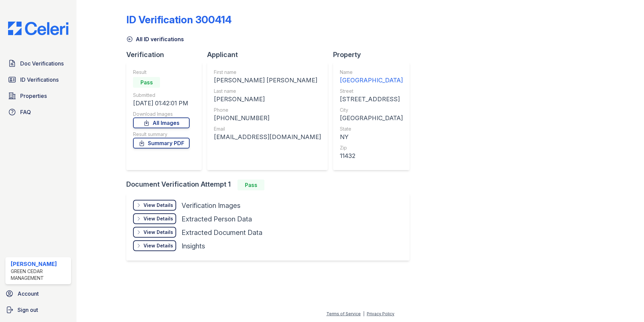  What do you see at coordinates (161, 114) in the screenshot?
I see `div: Download Images` at bounding box center [161, 114].